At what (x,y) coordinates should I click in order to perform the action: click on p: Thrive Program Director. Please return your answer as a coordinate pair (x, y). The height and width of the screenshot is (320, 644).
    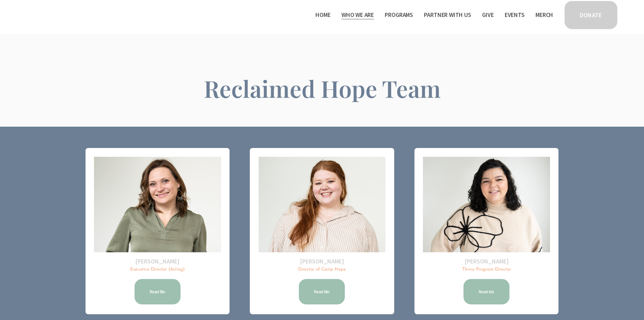
    Looking at the image, I should click on (486, 270).